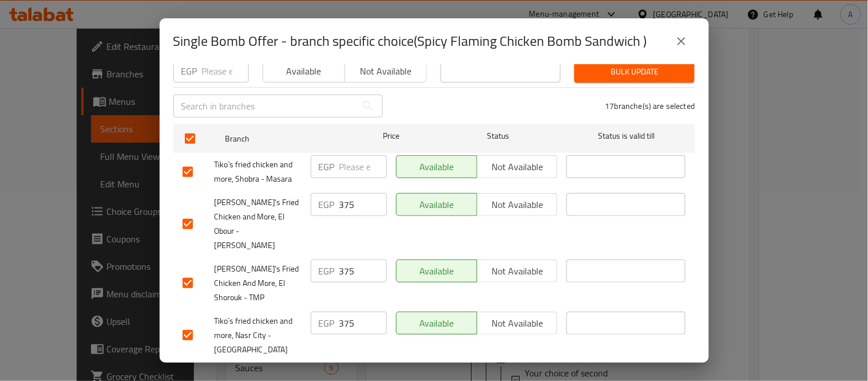 The image size is (868, 381). What do you see at coordinates (284, 139) in the screenshot?
I see `span: Branch` at bounding box center [284, 139].